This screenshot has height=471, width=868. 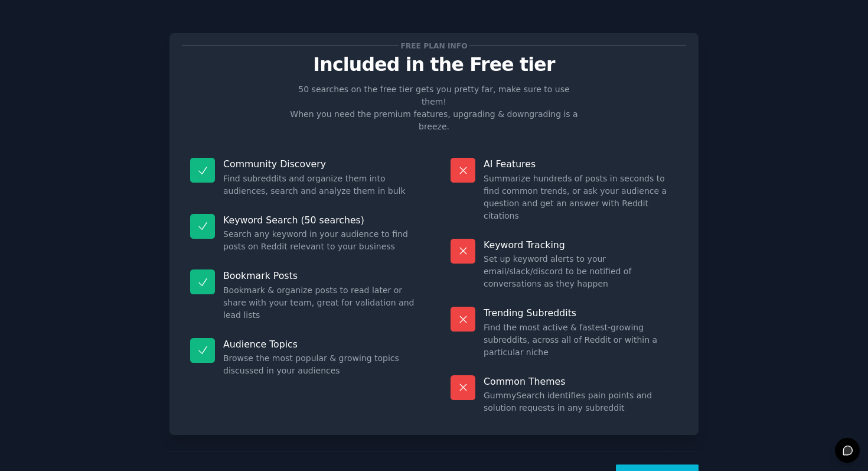 What do you see at coordinates (320, 219) in the screenshot?
I see `p: Keyword Search (50 searches)` at bounding box center [320, 219].